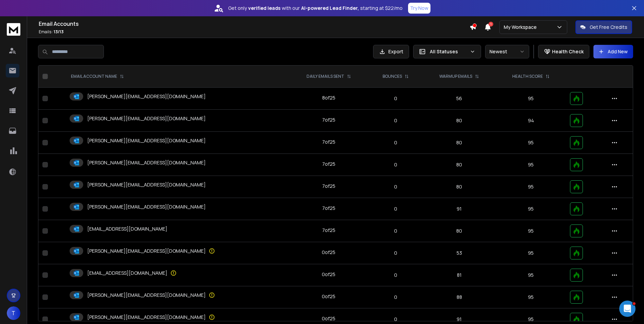 This screenshot has width=644, height=324. I want to click on p: Get only with our starting at $22/mo, so click(316, 8).